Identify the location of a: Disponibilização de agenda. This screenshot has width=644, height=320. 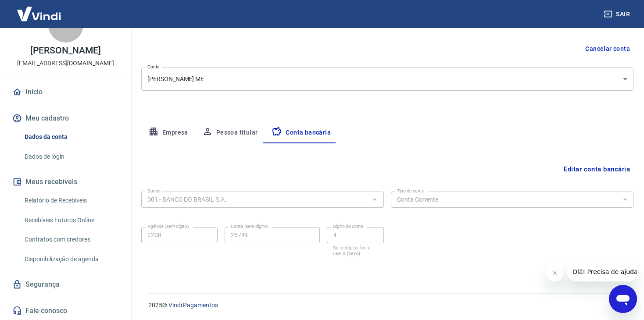
(71, 259).